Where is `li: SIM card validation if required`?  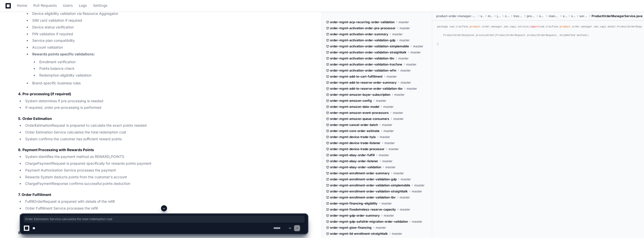
li: SIM card validation if required is located at coordinates (169, 20).